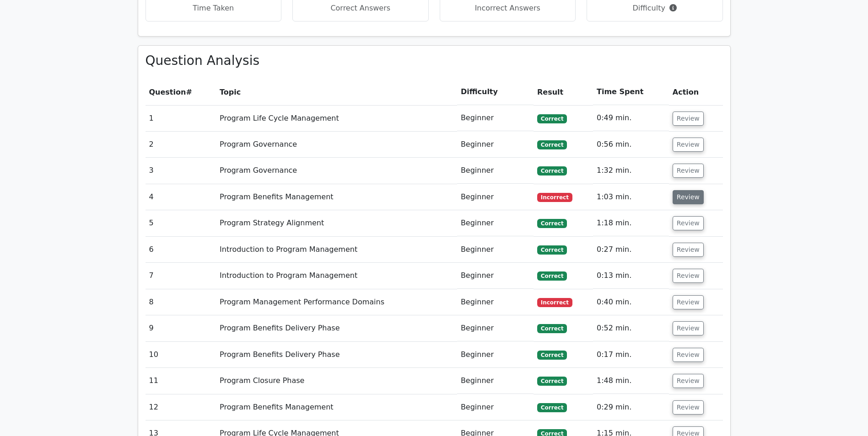 This screenshot has height=436, width=868. What do you see at coordinates (181, 144) in the screenshot?
I see `td: 2` at bounding box center [181, 144].